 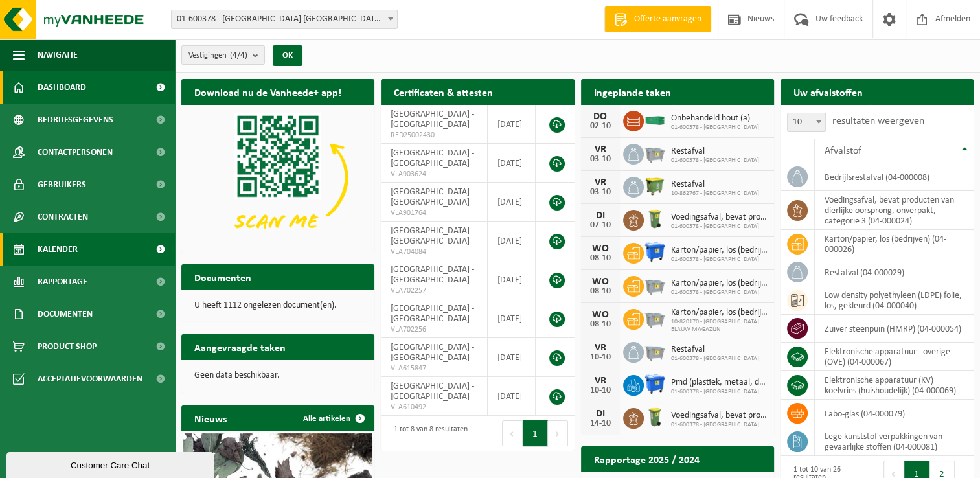 I want to click on span: Onbehandeld hout (a), so click(x=715, y=118).